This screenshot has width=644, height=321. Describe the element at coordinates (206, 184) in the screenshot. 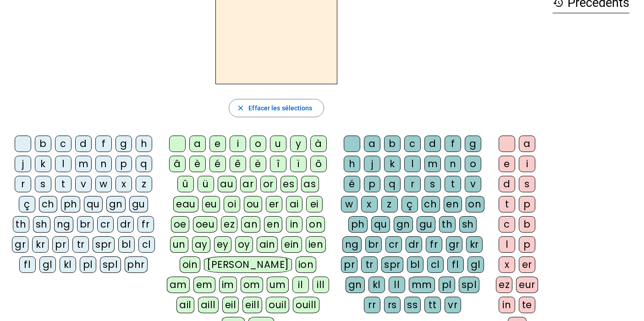

I see `div: ü` at that location.